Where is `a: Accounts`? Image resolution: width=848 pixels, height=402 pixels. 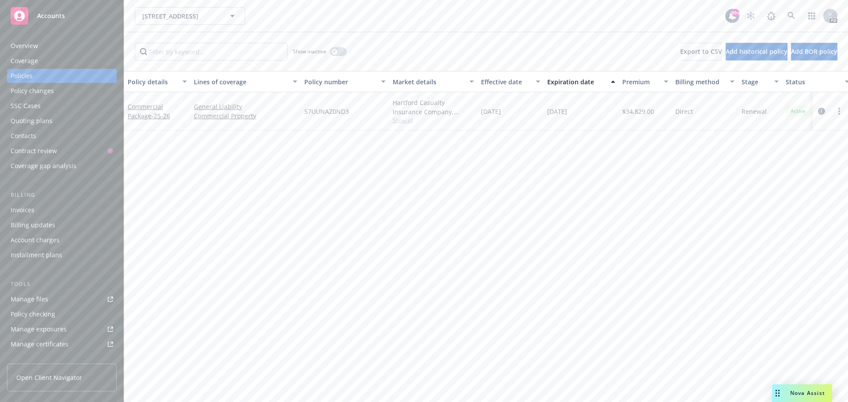
a: Accounts is located at coordinates (62, 16).